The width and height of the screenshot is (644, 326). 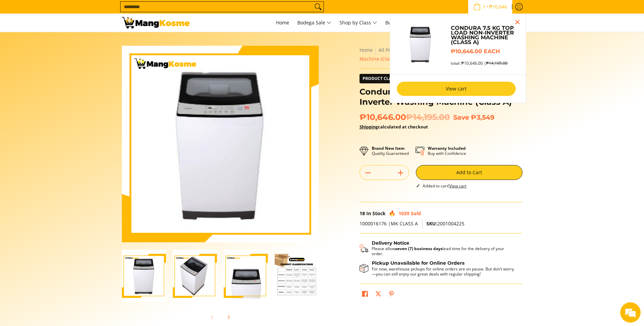 What do you see at coordinates (498, 7) in the screenshot?
I see `span: ₱10,646` at bounding box center [498, 7].